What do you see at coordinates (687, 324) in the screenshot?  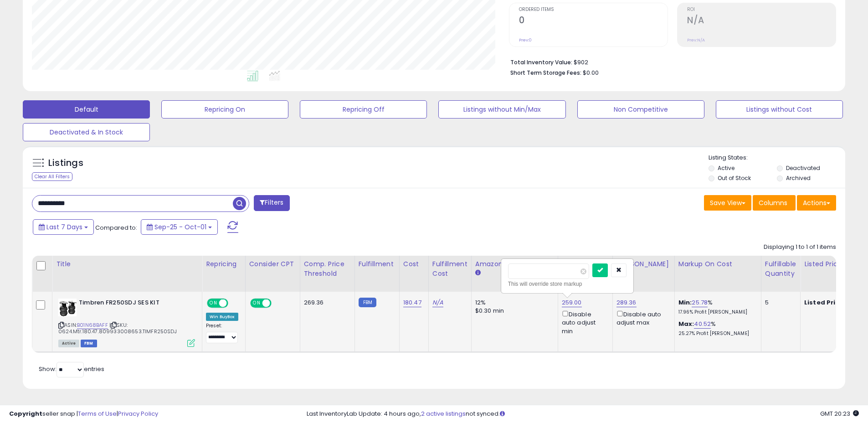 I see `b: Max:` at bounding box center [687, 324].